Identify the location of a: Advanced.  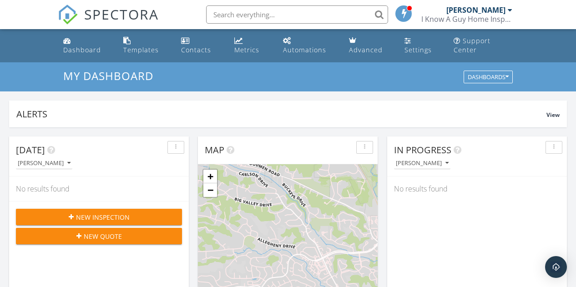
(370, 46).